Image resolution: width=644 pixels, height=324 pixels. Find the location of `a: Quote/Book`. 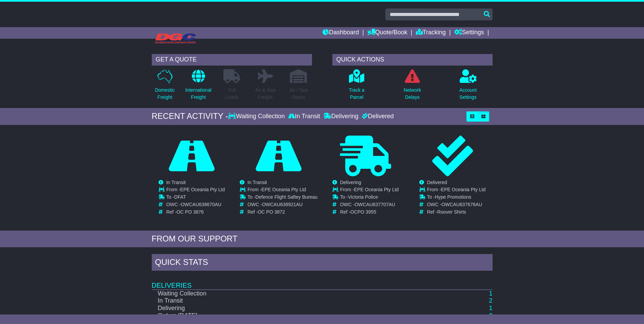

a: Quote/Book is located at coordinates (387, 33).